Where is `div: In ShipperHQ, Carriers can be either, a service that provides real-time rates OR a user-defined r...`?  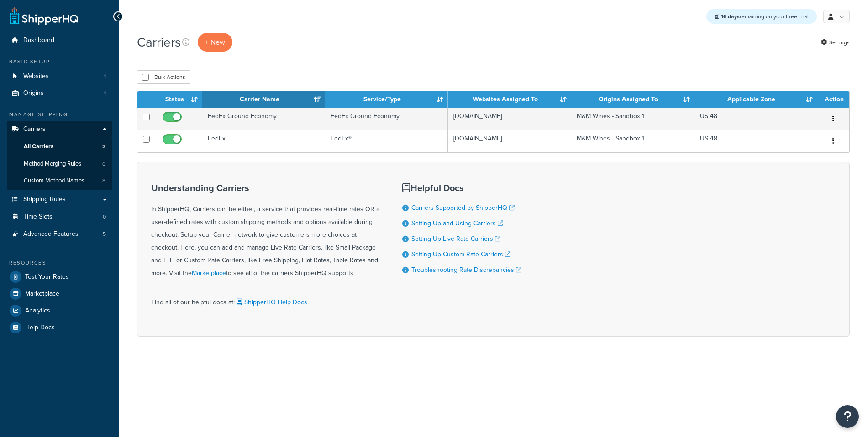
div: In ShipperHQ, Carriers can be either, a service that provides real-time rates OR a user-defined r... is located at coordinates (265, 231).